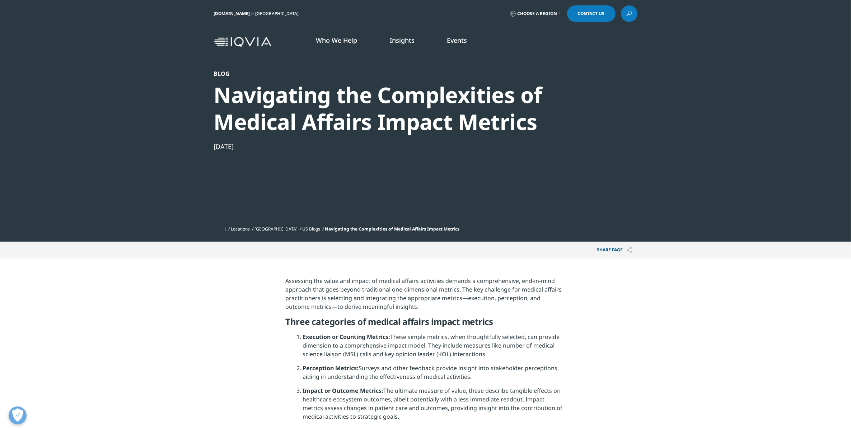 This screenshot has width=851, height=428. I want to click on button: Open Preferences, so click(18, 415).